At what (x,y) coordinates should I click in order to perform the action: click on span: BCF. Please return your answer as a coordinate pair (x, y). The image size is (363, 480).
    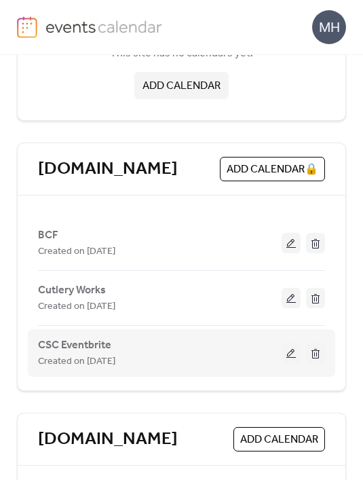
    Looking at the image, I should click on (48, 235).